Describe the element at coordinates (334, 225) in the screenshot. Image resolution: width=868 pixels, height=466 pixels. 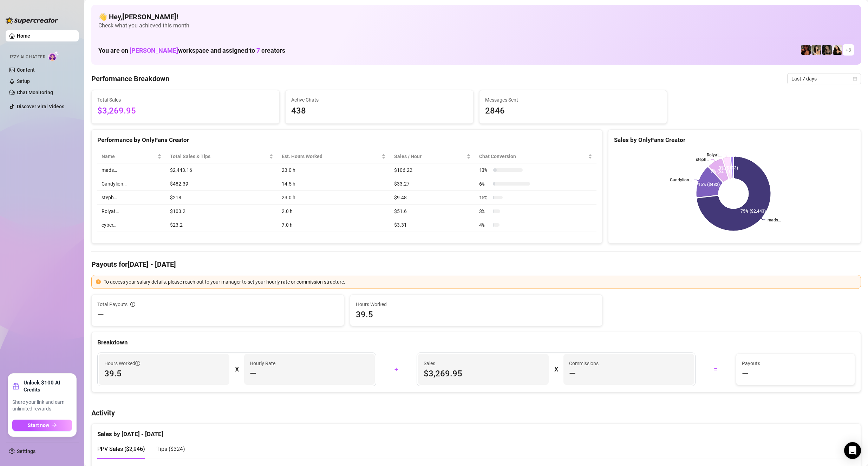
I see `td: 7.0 h` at that location.